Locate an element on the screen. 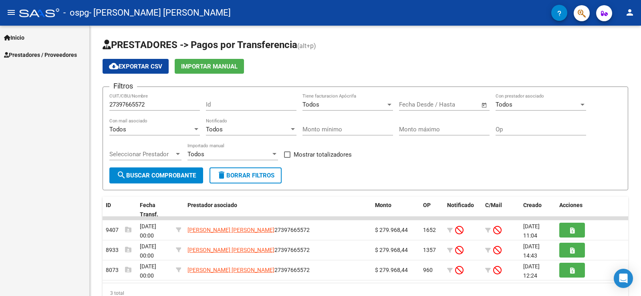 Image resolution: width=641 pixels, height=296 pixels. span: Prestador asociado is located at coordinates (212, 205).